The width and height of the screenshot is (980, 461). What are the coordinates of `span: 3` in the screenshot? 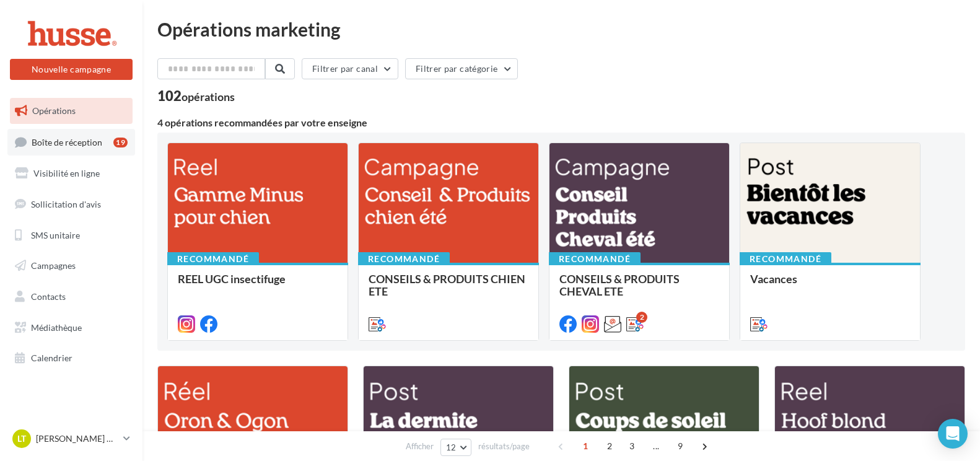 It's located at (632, 446).